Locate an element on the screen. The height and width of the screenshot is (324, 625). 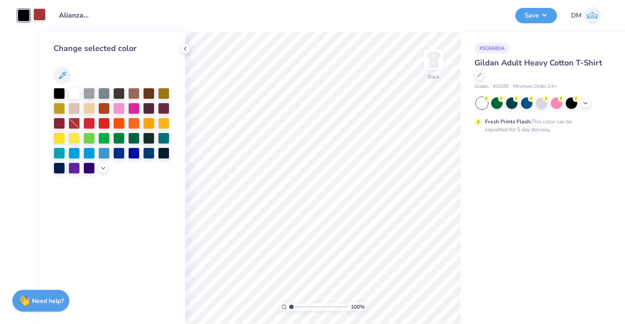
button: Save is located at coordinates (536, 15).